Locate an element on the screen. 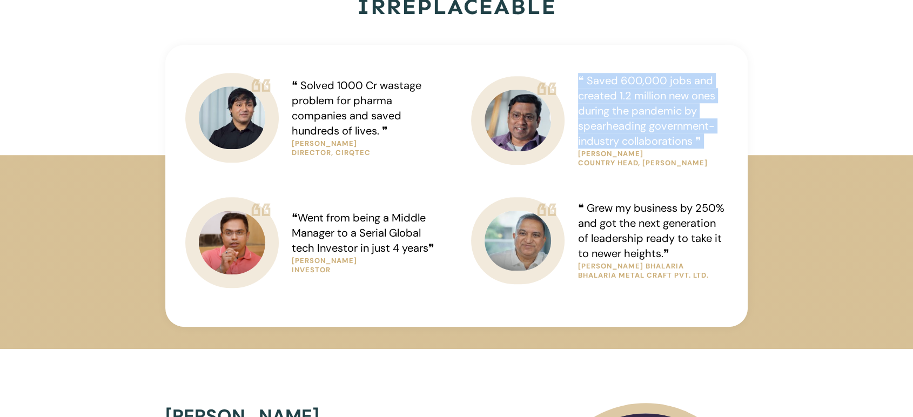 This screenshot has width=913, height=417. img: srikanth is located at coordinates (235, 243).